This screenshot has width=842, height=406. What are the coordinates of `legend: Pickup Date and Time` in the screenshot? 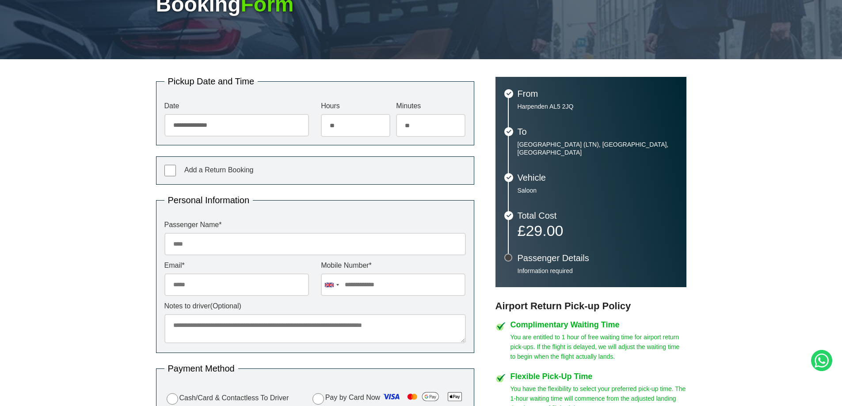 It's located at (211, 81).